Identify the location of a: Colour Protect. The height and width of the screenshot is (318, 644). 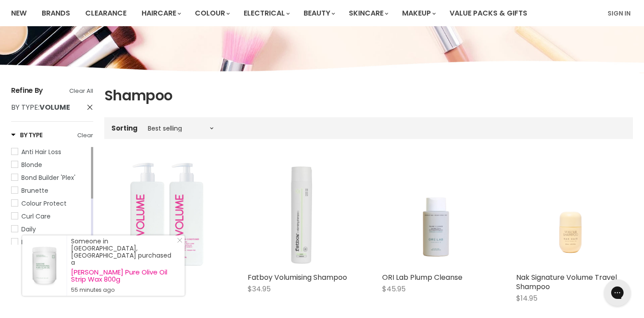
(50, 204).